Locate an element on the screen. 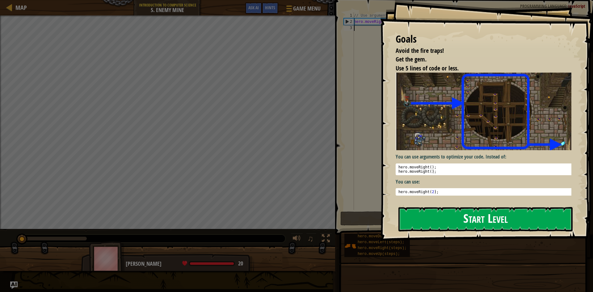 This screenshot has width=593, height=292. p: You can use: is located at coordinates (486, 182).